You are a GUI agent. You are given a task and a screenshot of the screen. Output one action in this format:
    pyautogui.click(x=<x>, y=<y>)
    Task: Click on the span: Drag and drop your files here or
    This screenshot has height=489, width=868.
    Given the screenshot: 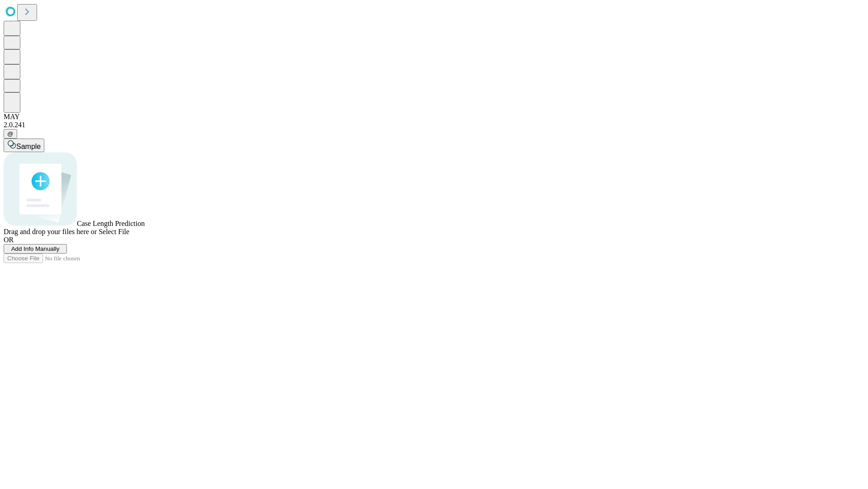 What is the action you would take?
    pyautogui.click(x=50, y=232)
    